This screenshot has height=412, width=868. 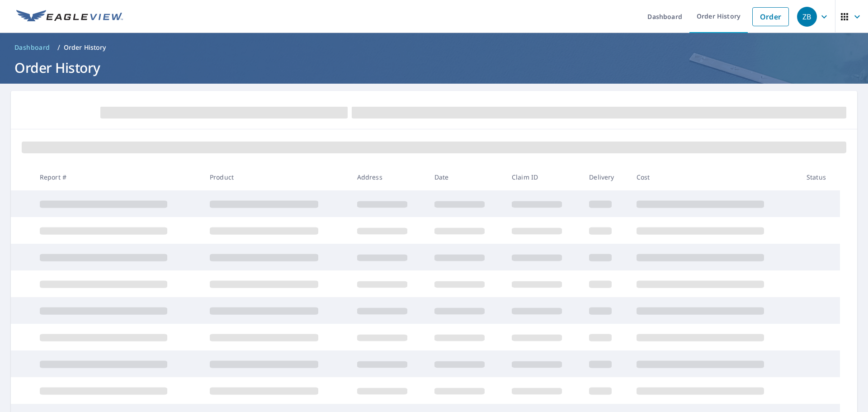 I want to click on nav: breadcrumb, so click(x=434, y=48).